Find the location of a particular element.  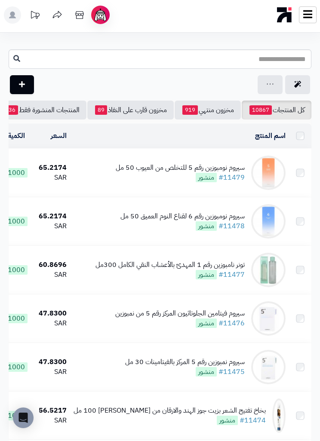

span: 89 is located at coordinates (101, 110).